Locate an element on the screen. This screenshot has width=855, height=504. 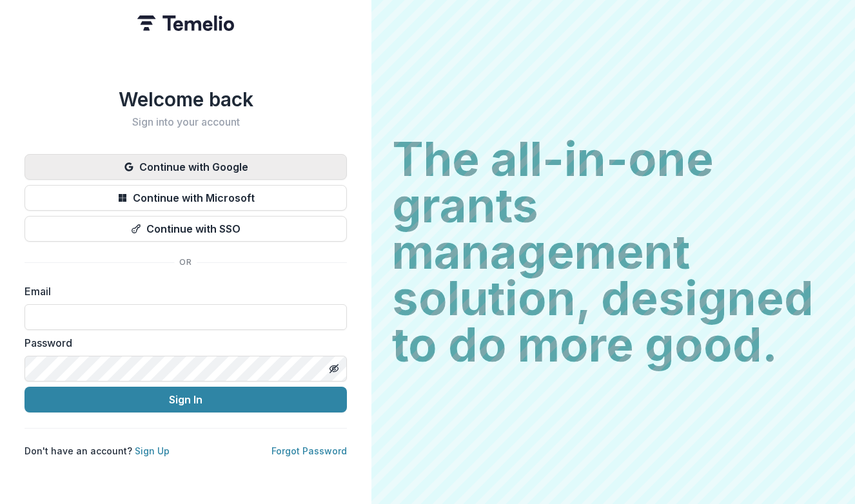
label: Password is located at coordinates (182, 343).